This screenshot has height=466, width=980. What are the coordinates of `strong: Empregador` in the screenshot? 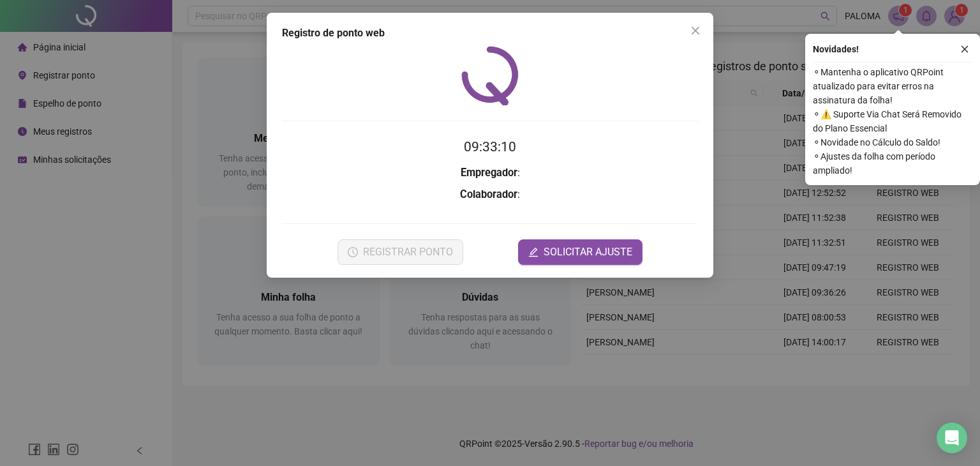 It's located at (489, 172).